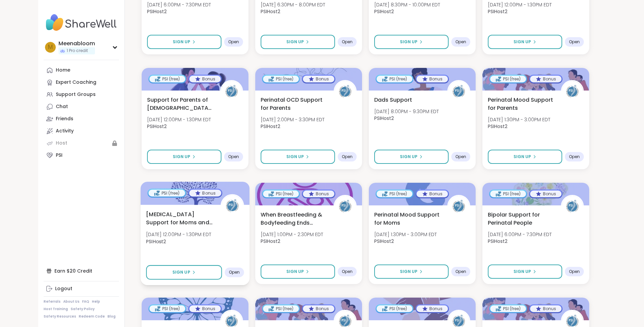  I want to click on a: Safety Policy, so click(83, 309).